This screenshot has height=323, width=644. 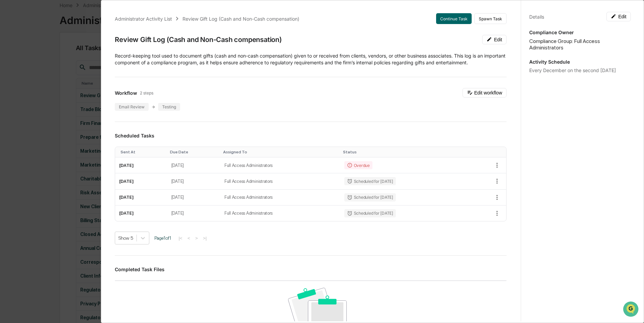 What do you see at coordinates (310, 269) in the screenshot?
I see `h3: Completed Task Files` at bounding box center [310, 269].